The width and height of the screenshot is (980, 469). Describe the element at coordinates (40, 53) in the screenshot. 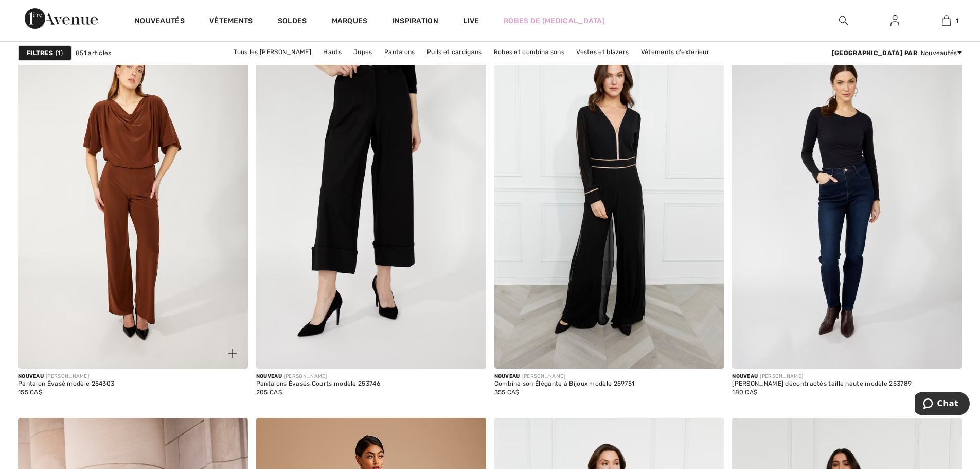

I see `strong: Filtres` at that location.